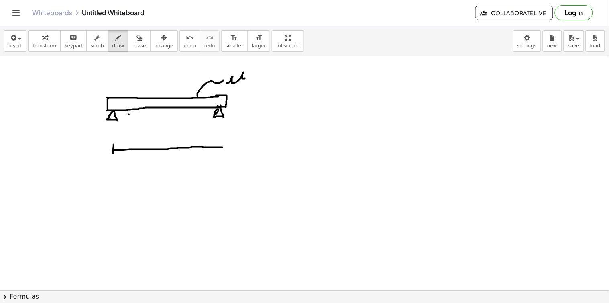  I want to click on button: erase, so click(139, 41).